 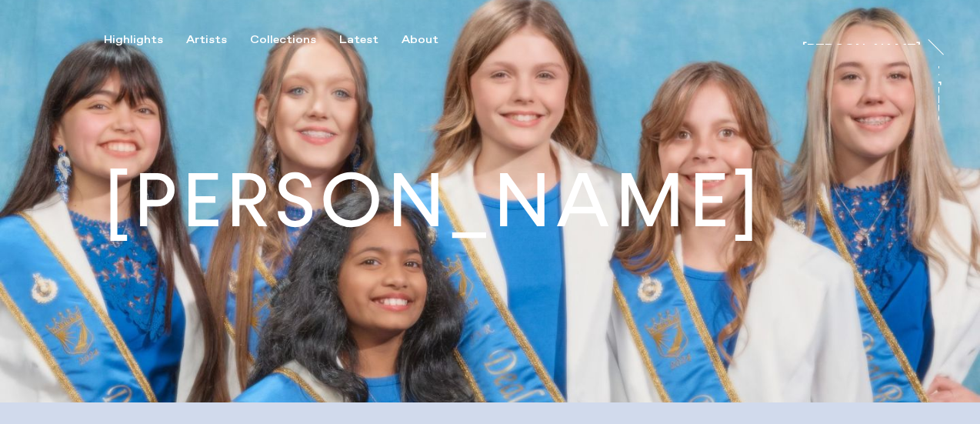 I want to click on button: About, so click(x=432, y=40).